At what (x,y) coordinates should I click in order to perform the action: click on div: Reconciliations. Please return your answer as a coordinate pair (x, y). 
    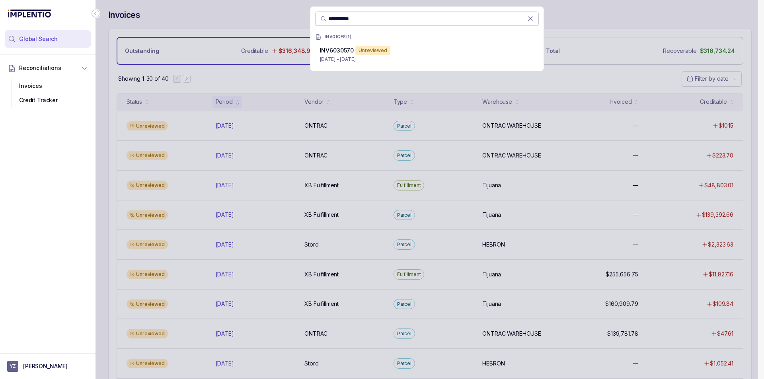
    Looking at the image, I should click on (48, 93).